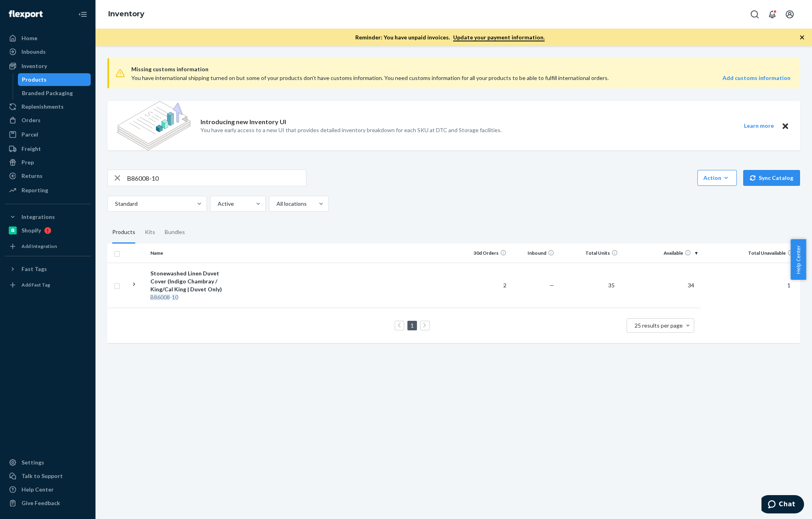 The image size is (812, 519). What do you see at coordinates (771, 178) in the screenshot?
I see `button: Sync Catalog` at bounding box center [771, 178].